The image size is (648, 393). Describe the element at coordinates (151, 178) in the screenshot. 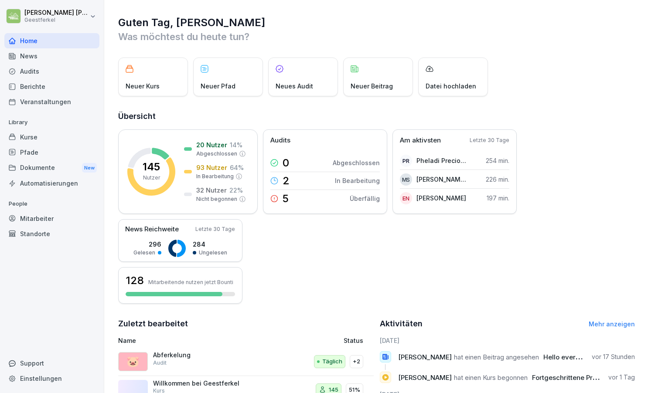

I see `p: Nutzer` at that location.